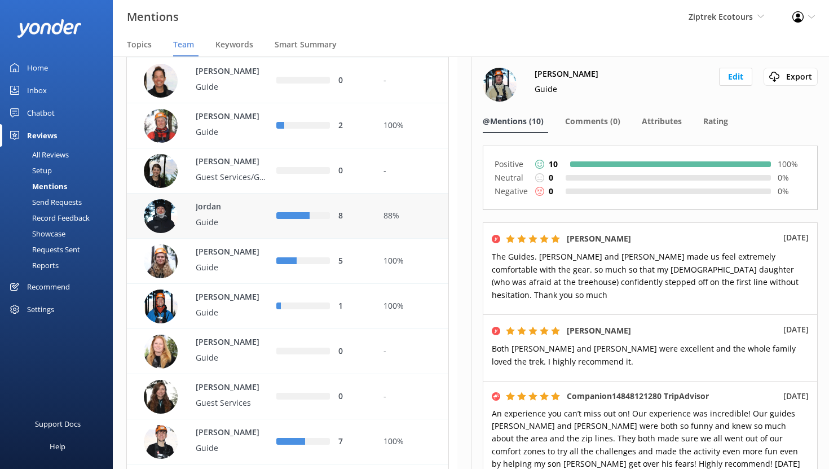 The width and height of the screenshot is (829, 469). I want to click on div: 1, so click(353, 306).